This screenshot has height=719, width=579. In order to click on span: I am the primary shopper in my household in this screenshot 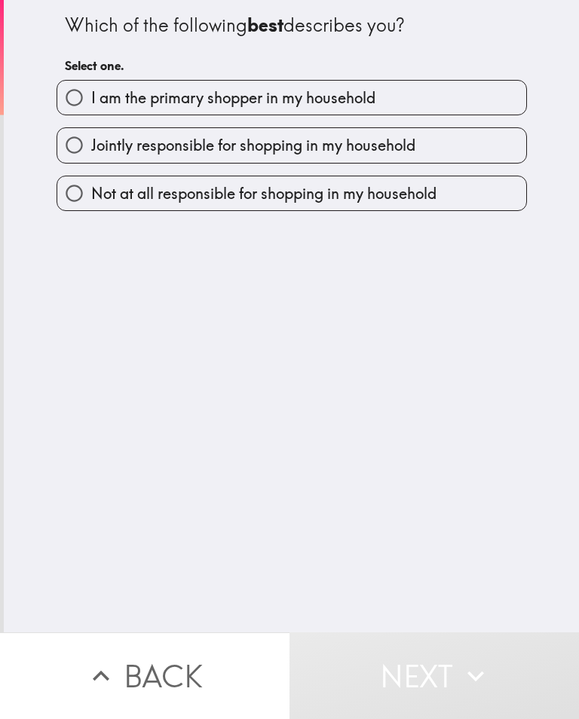, I will do `click(233, 98)`.